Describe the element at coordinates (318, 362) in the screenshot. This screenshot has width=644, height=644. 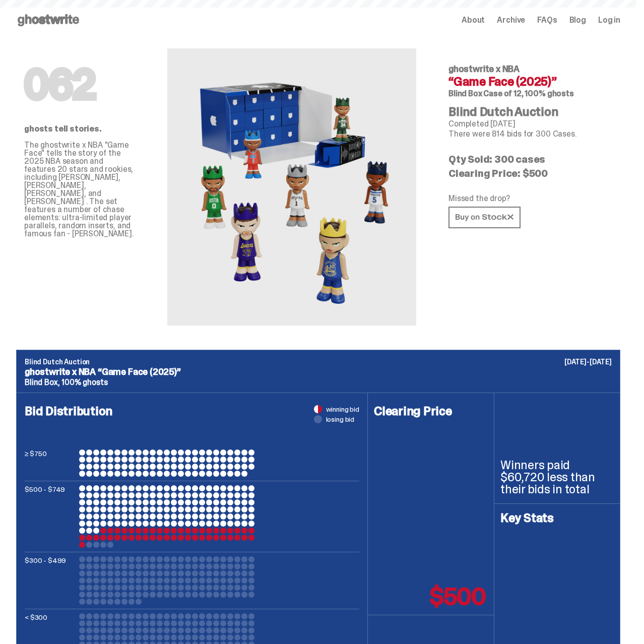
I see `p: Blind Dutch Auction` at that location.